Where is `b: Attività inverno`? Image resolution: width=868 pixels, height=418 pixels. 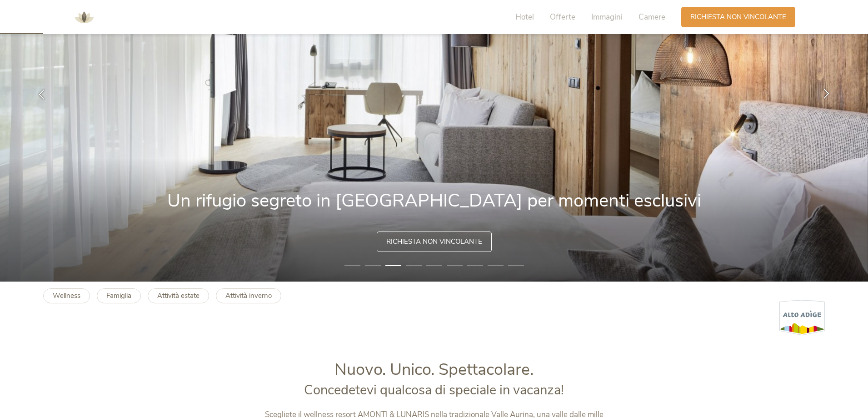
b: Attività inverno is located at coordinates (249, 295).